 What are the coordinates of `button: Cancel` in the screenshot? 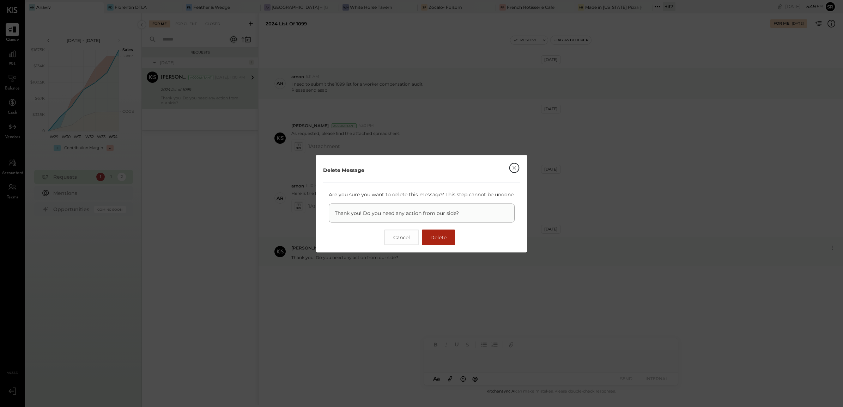 It's located at (401, 237).